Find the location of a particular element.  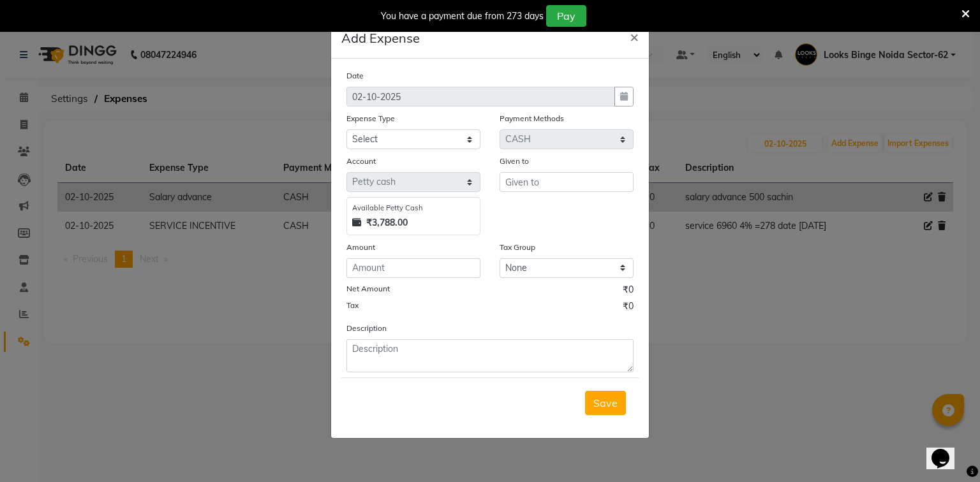

label: Given to is located at coordinates (514, 161).